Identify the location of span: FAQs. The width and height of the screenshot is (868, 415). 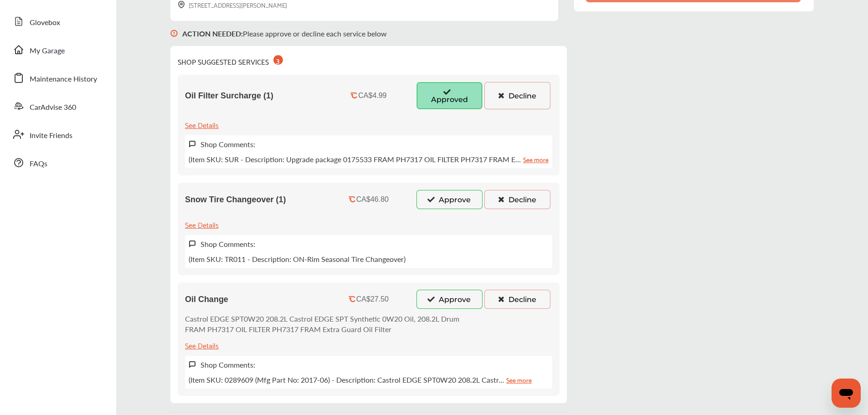
(38, 164).